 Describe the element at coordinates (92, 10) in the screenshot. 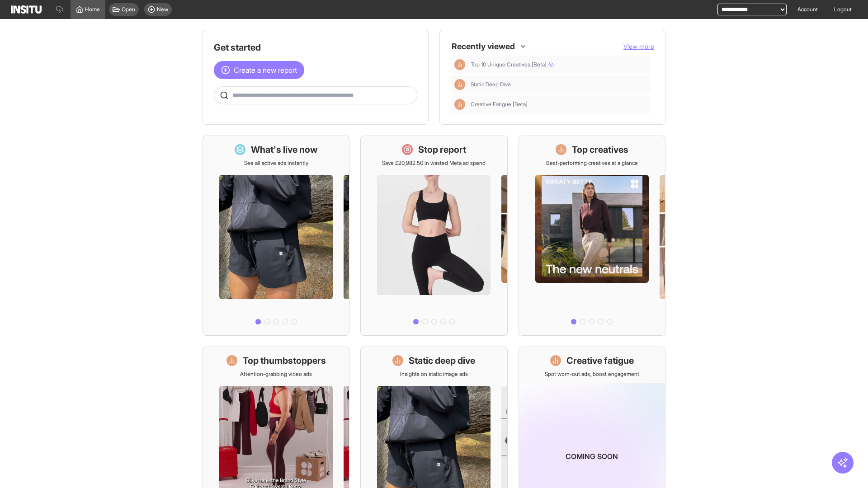

I see `span: Home` at that location.